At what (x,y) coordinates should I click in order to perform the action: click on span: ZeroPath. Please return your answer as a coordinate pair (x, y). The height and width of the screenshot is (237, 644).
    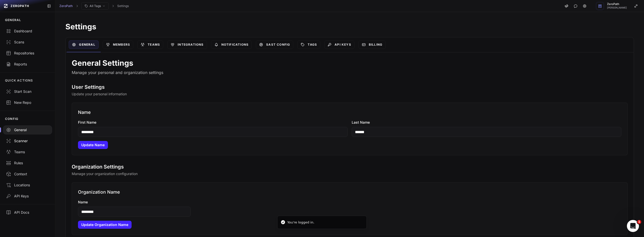
    Looking at the image, I should click on (617, 4).